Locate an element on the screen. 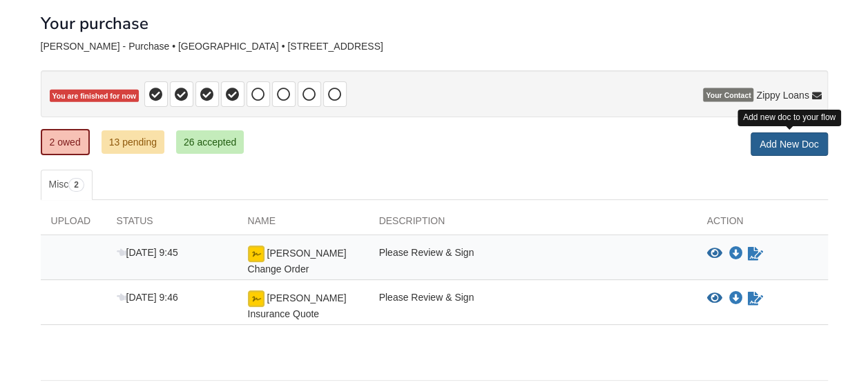  div: Upload is located at coordinates (73, 225).